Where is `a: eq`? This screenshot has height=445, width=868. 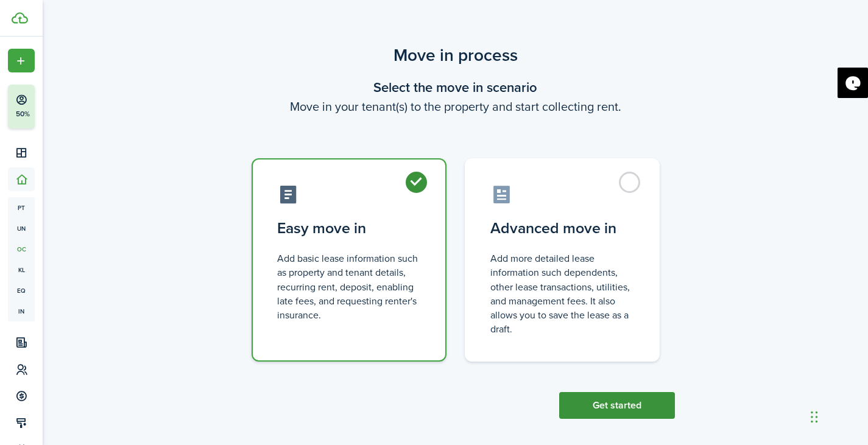 a: eq is located at coordinates (21, 291).